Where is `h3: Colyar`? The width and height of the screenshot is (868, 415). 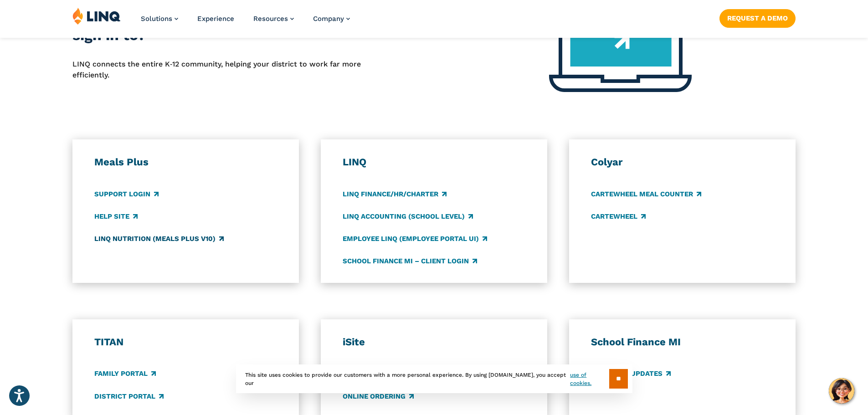 h3: Colyar is located at coordinates (683, 162).